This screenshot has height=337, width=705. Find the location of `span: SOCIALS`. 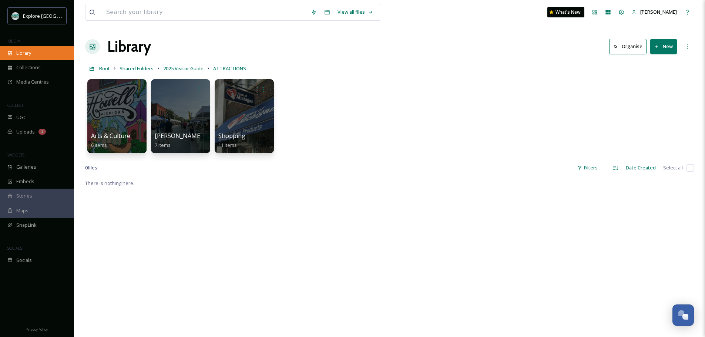

span: SOCIALS is located at coordinates (15, 248).